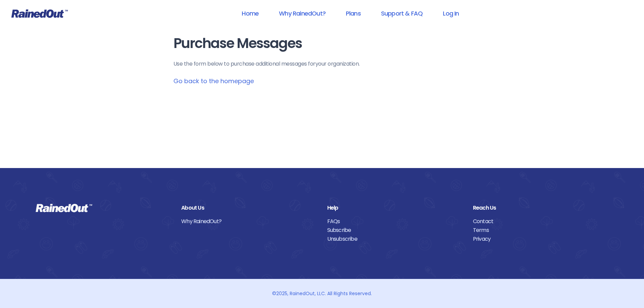 The width and height of the screenshot is (644, 308). I want to click on div: Reach Us, so click(541, 208).